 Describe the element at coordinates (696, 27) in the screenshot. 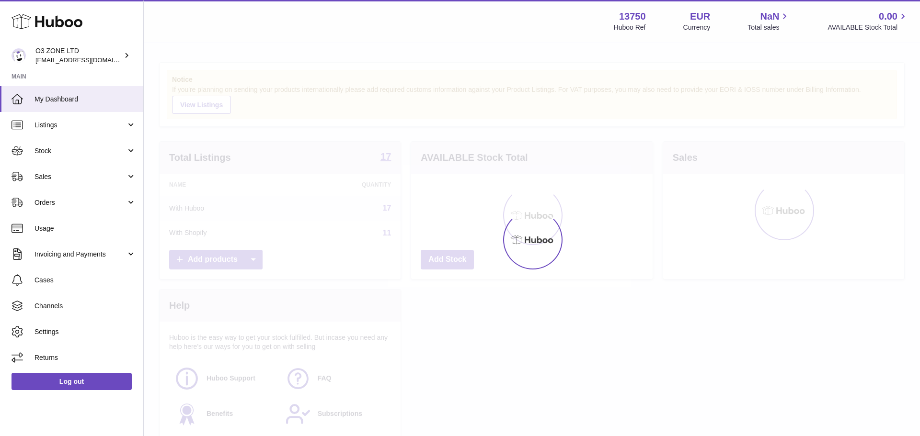

I see `div: Currency` at that location.